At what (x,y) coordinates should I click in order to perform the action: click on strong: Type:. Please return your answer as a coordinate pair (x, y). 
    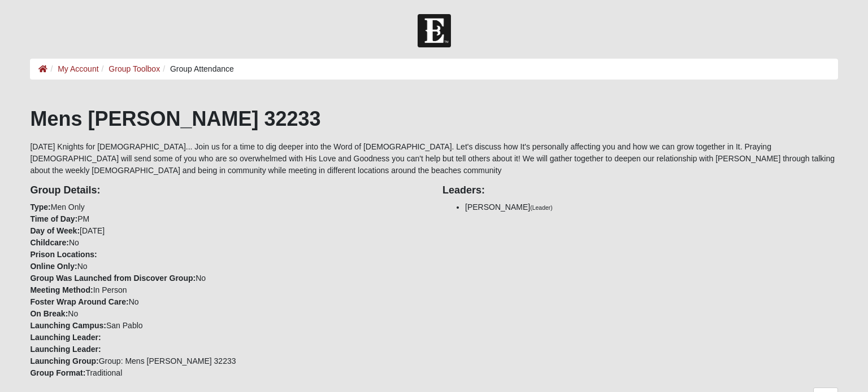
    Looking at the image, I should click on (40, 207).